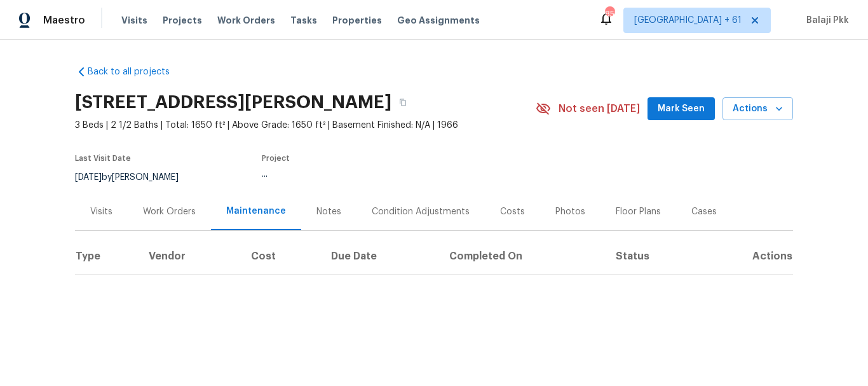 Image resolution: width=868 pixels, height=386 pixels. I want to click on span: Project, so click(276, 159).